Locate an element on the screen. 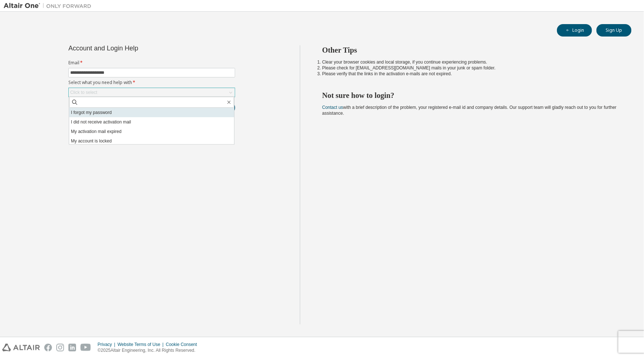 The height and width of the screenshot is (358, 644). li: Please verify that the links in the activation e-mails are not expired. is located at coordinates (471, 74).